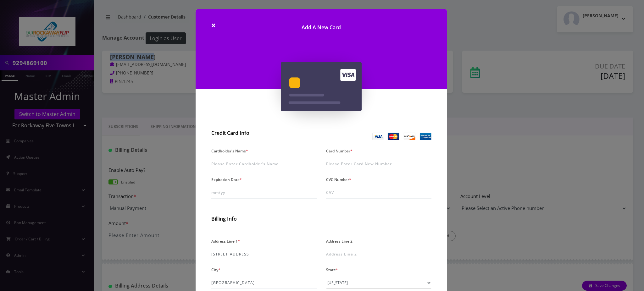  I want to click on button: Close, so click(214, 25).